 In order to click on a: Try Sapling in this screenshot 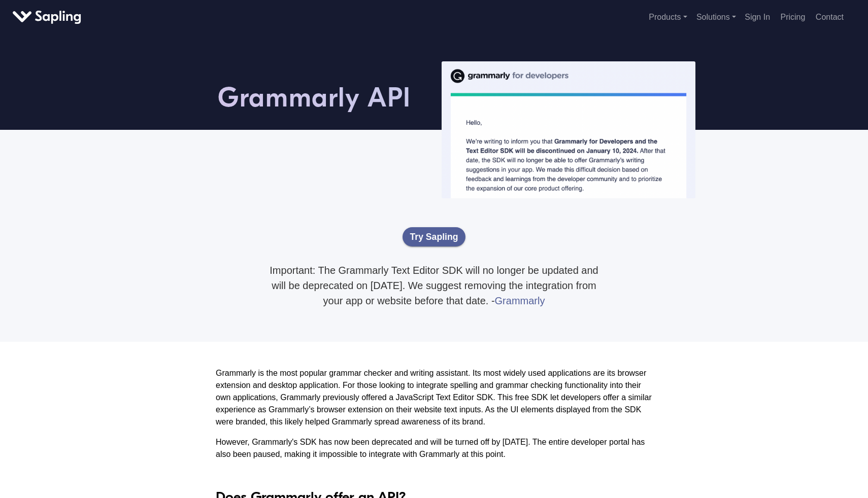, I will do `click(434, 236)`.